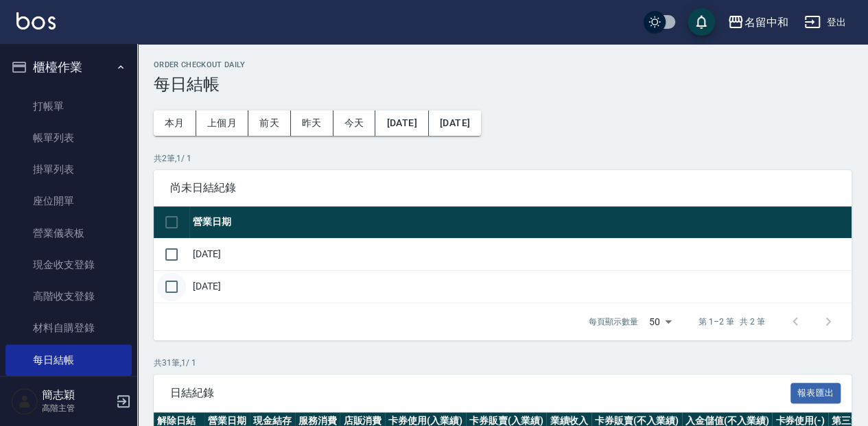 This screenshot has height=426, width=868. What do you see at coordinates (76, 409) in the screenshot?
I see `p: 高階主管` at bounding box center [76, 409].